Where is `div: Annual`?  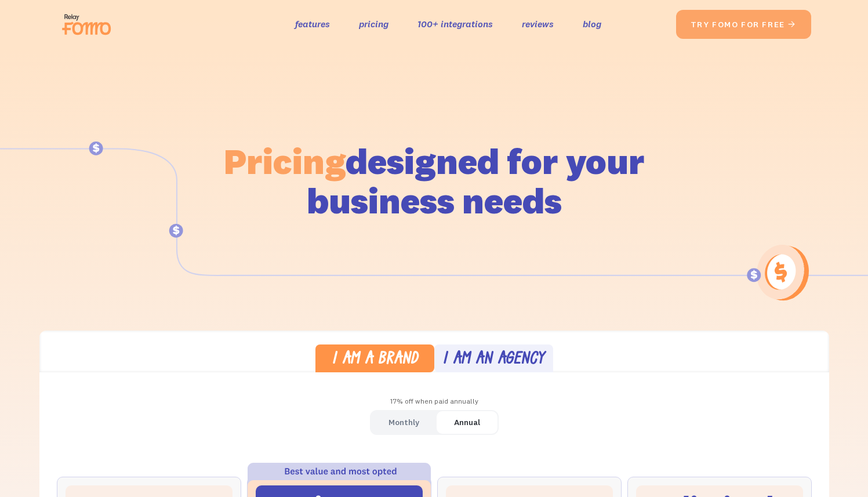 div: Annual is located at coordinates (467, 423).